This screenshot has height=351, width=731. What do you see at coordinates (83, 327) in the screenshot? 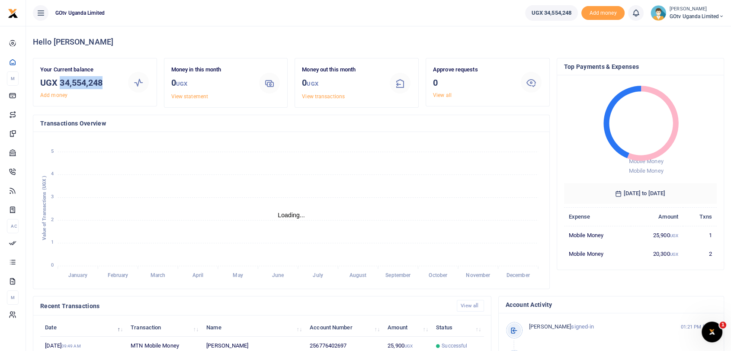
I see `th: Date: activate to sort column descending` at bounding box center [83, 327].